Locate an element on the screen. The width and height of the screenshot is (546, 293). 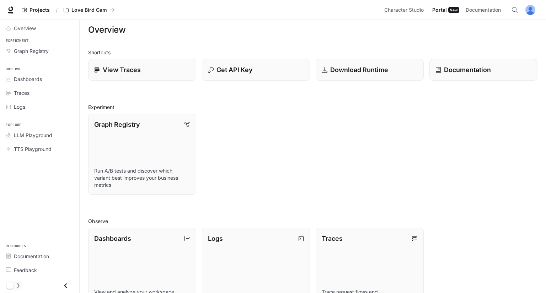
span: LLM Playground is located at coordinates (33, 135).